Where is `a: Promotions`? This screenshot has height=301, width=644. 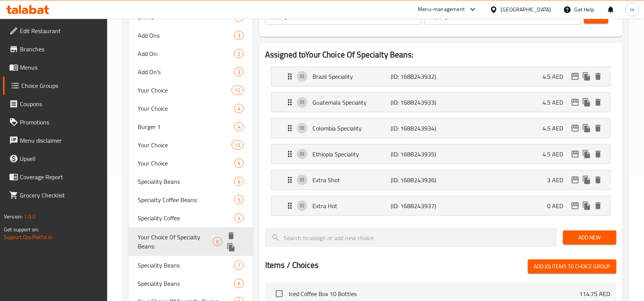 a: Promotions is located at coordinates (55, 122).